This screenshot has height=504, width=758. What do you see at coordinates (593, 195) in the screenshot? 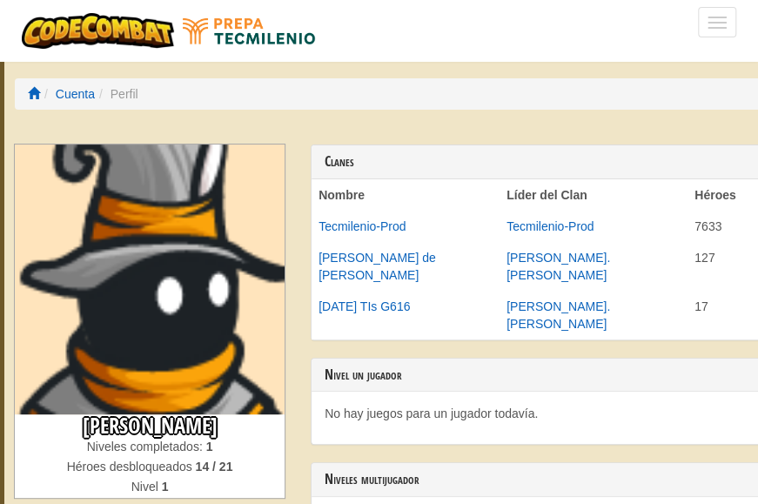
I see `th: Líder del Clan` at bounding box center [593, 195].